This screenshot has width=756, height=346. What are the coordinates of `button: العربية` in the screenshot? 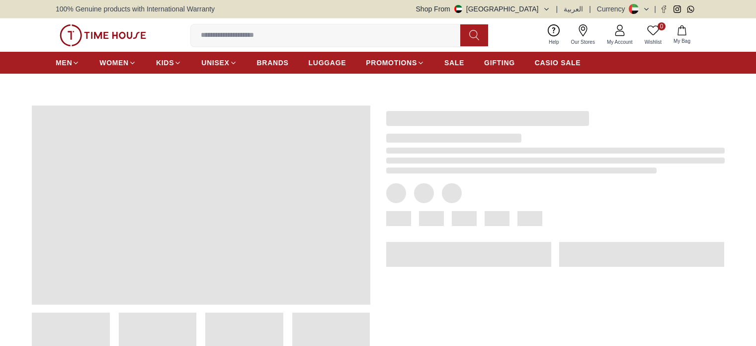 It's located at (573, 9).